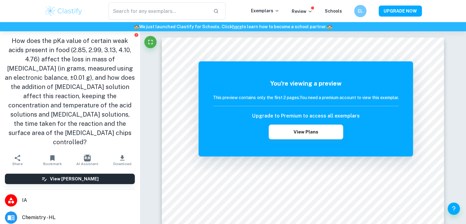  What do you see at coordinates (158, 11) in the screenshot?
I see `input: Search for any exemplars...` at bounding box center [158, 11].